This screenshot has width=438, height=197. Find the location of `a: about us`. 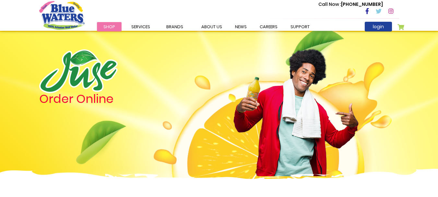

a: about us is located at coordinates (212, 27).